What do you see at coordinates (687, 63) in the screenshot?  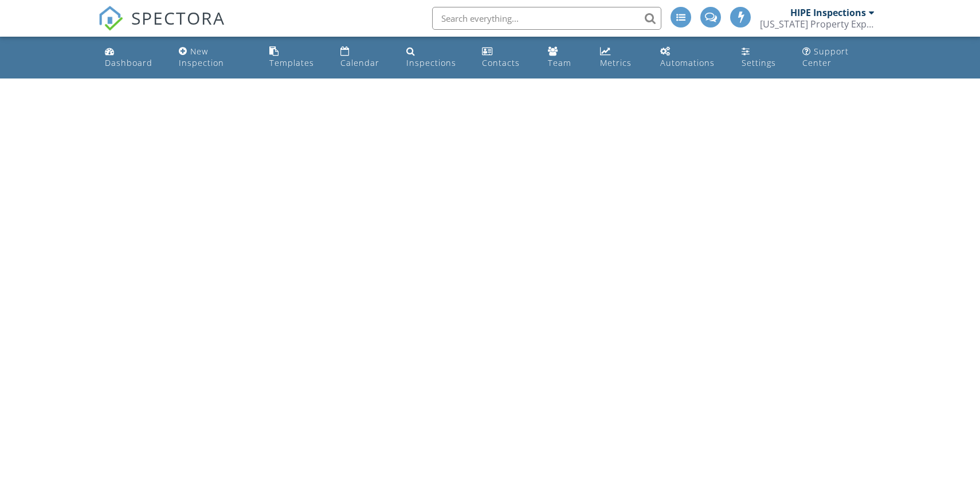 I see `div: Automations` at bounding box center [687, 63].